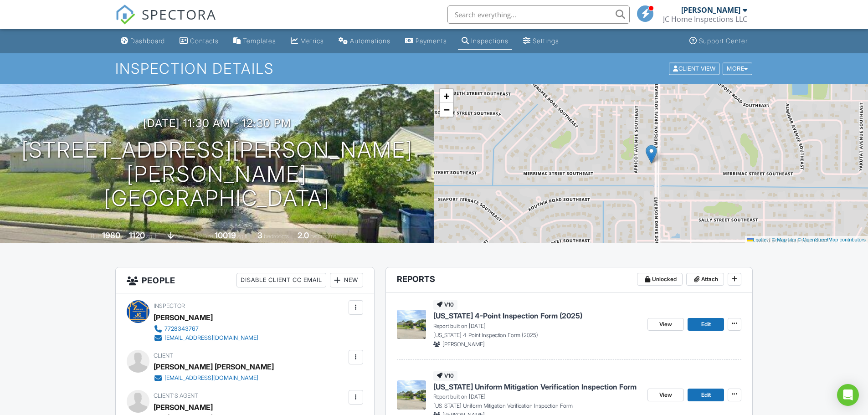 This screenshot has width=868, height=415. I want to click on span: SPECTORA, so click(179, 14).